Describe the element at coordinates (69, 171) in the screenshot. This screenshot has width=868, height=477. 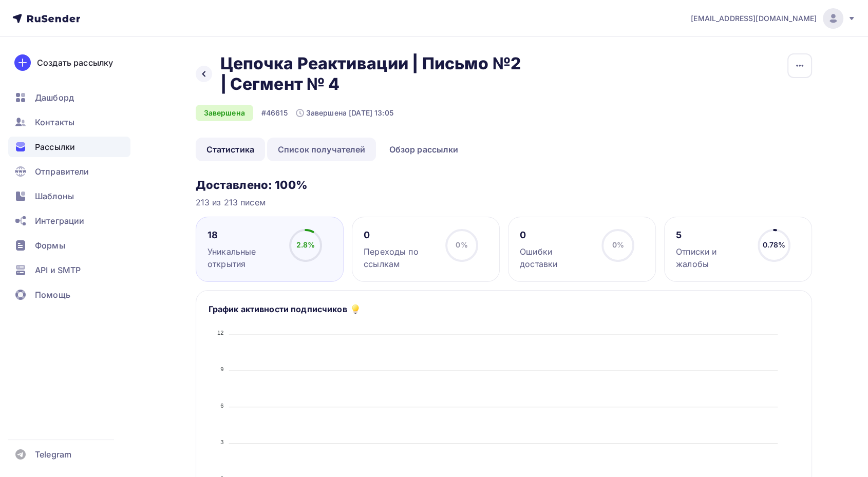
I see `a: Отправители` at that location.